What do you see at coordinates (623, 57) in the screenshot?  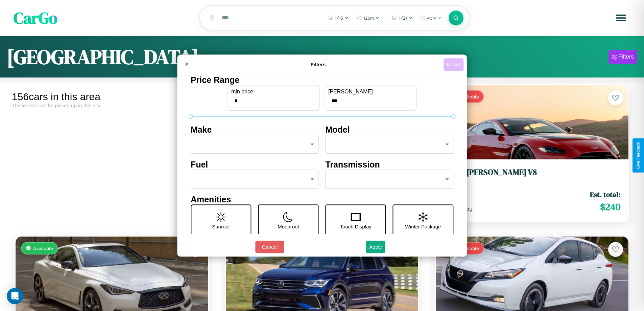 I see `button: Filters` at bounding box center [623, 57].